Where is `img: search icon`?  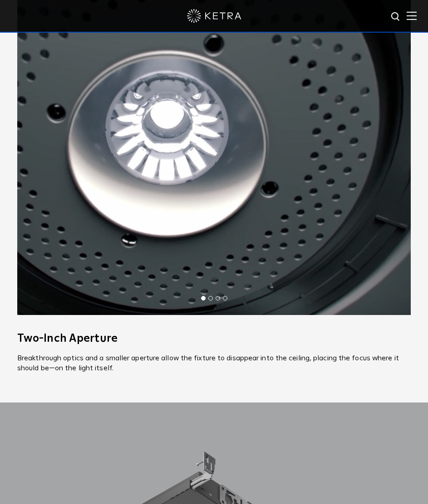 img: search icon is located at coordinates (396, 17).